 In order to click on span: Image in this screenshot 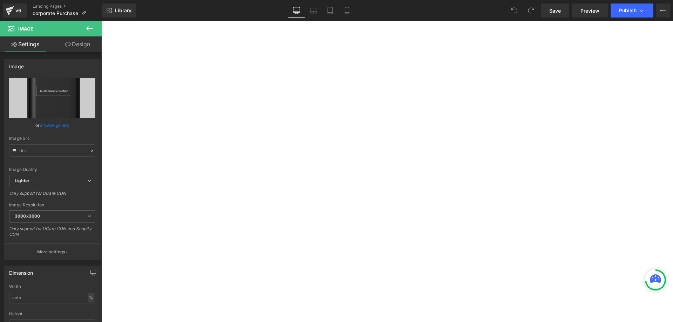, I will do `click(26, 29)`.